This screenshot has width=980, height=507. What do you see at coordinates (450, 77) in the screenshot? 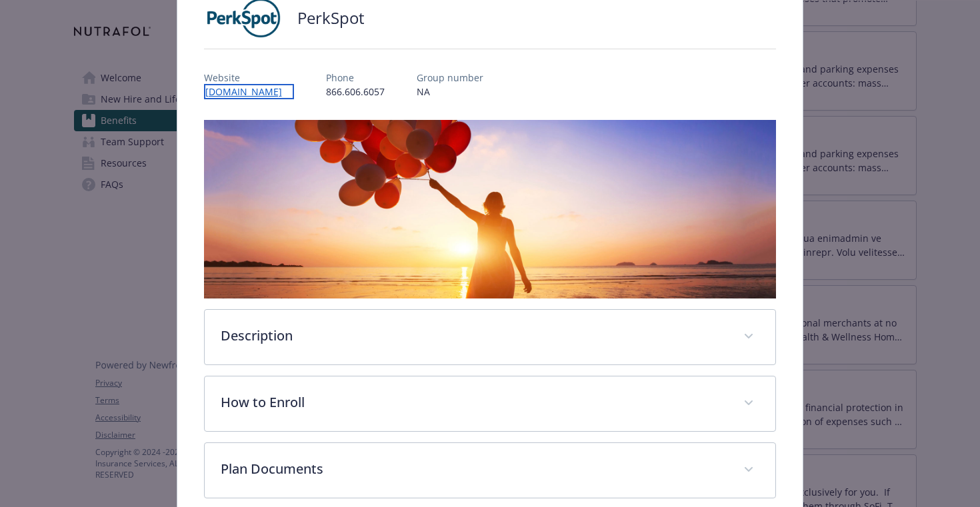
I see `p: Group number` at bounding box center [450, 77].